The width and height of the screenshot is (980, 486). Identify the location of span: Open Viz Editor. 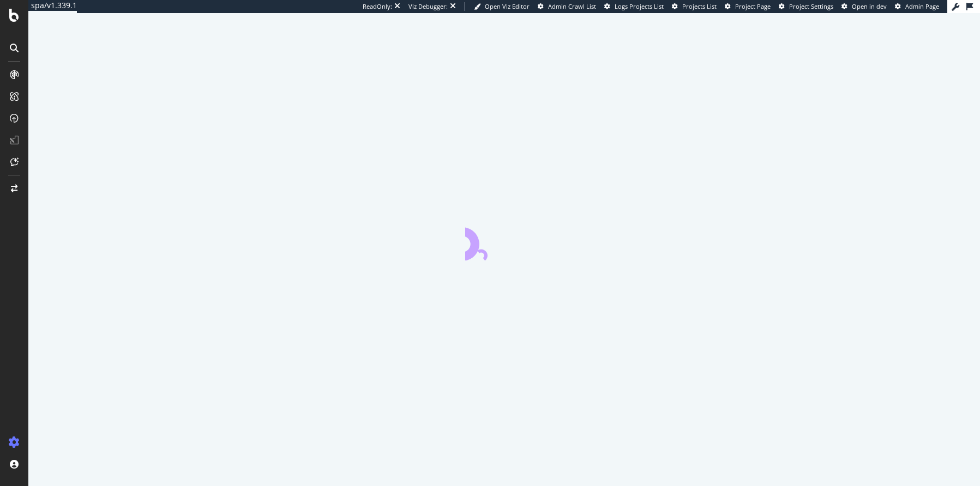
(507, 6).